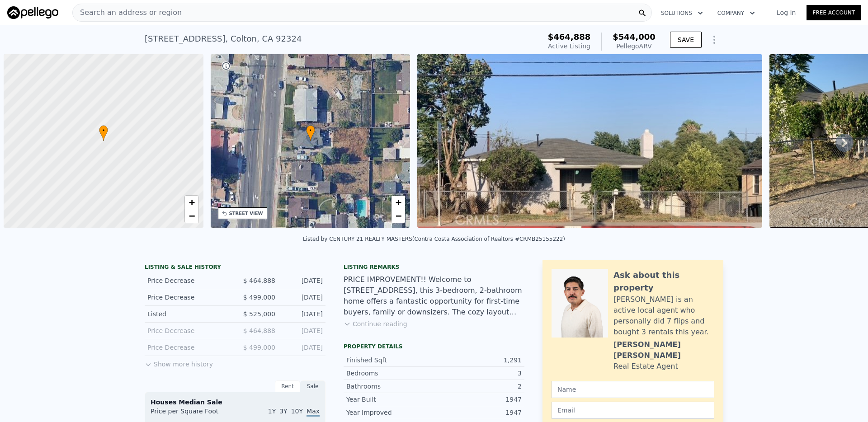 The height and width of the screenshot is (422, 868). I want to click on div: STREET VIEW, so click(246, 214).